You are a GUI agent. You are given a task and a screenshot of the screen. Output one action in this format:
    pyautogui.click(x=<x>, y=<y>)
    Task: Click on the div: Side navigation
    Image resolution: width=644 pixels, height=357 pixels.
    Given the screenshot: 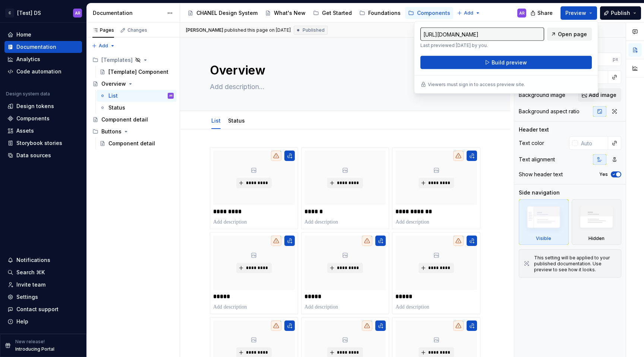 What is the action you would take?
    pyautogui.click(x=539, y=192)
    